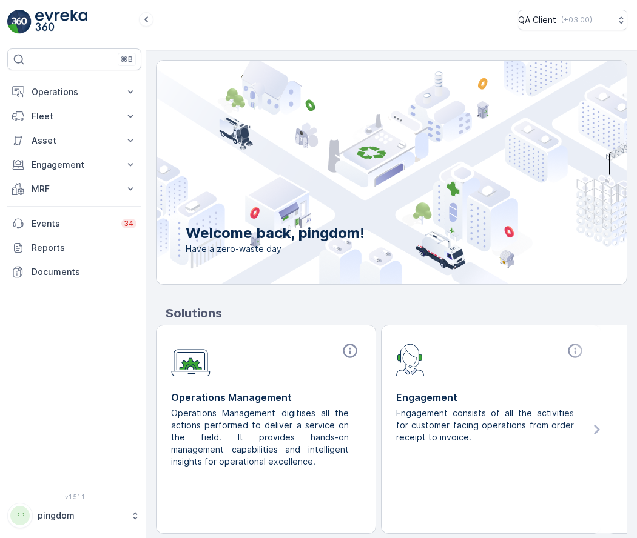 The width and height of the screenshot is (637, 538). What do you see at coordinates (74, 116) in the screenshot?
I see `button: Fleet` at bounding box center [74, 116].